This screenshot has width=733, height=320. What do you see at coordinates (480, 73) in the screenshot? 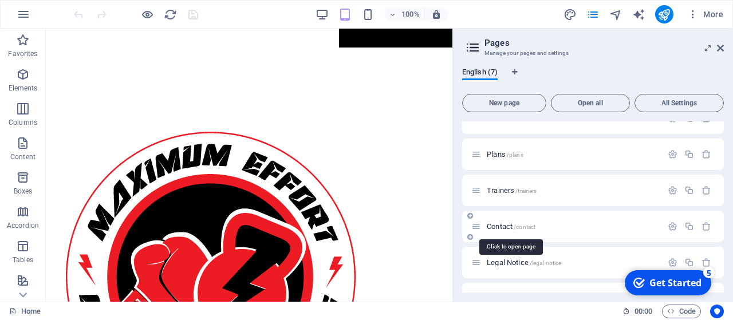
I see `span: English (7)` at bounding box center [480, 73].